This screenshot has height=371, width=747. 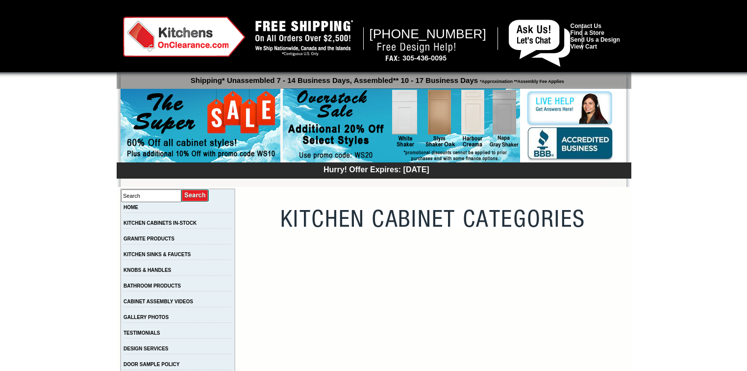 I want to click on a: Send Us a Design, so click(x=595, y=40).